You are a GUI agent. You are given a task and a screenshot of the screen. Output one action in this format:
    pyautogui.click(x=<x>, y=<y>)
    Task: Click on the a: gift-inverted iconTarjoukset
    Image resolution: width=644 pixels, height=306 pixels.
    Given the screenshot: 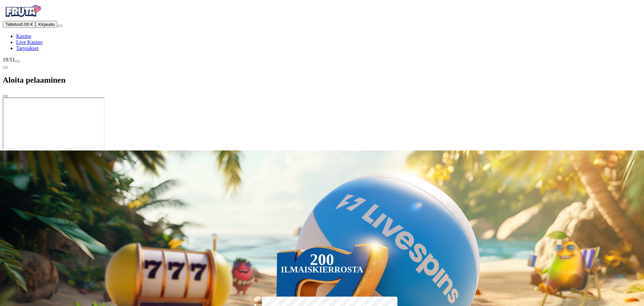 What is the action you would take?
    pyautogui.click(x=27, y=48)
    